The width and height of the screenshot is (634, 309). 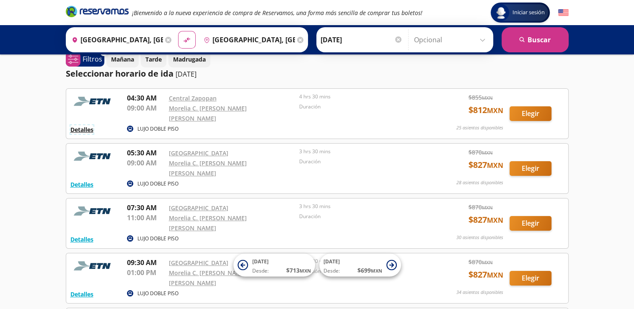 I want to click on button: Madrugada, so click(x=189, y=59).